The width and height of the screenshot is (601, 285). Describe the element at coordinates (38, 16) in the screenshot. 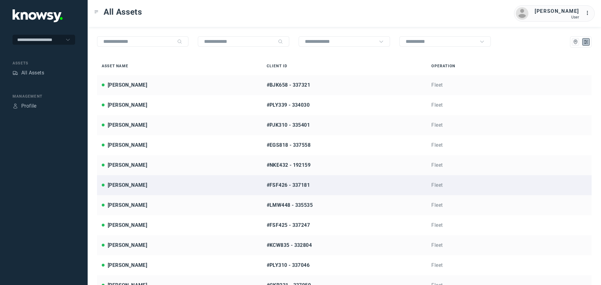

I see `img: Application Logo` at that location.